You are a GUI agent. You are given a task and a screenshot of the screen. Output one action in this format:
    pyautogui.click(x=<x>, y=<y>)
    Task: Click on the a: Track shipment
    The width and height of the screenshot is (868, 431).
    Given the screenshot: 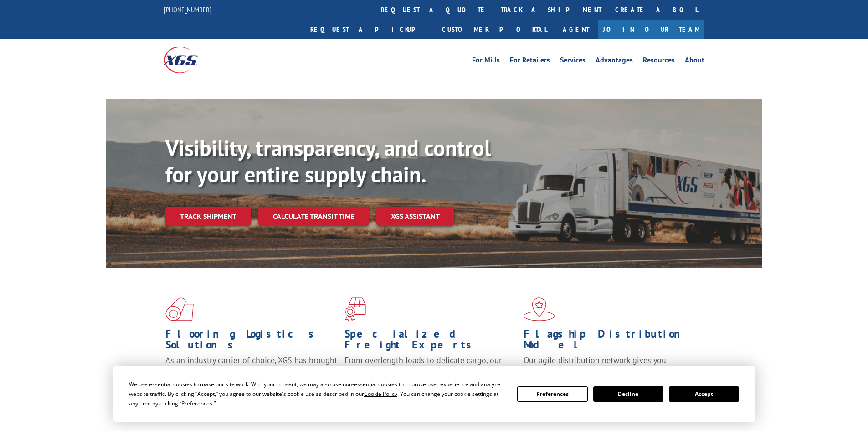 What is the action you would take?
    pyautogui.click(x=208, y=216)
    